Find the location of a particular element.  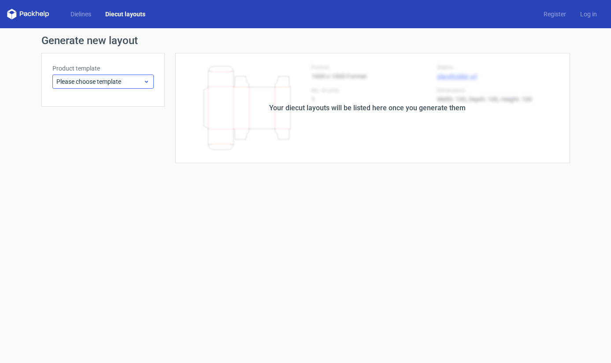

a: Dielines is located at coordinates (81, 14).